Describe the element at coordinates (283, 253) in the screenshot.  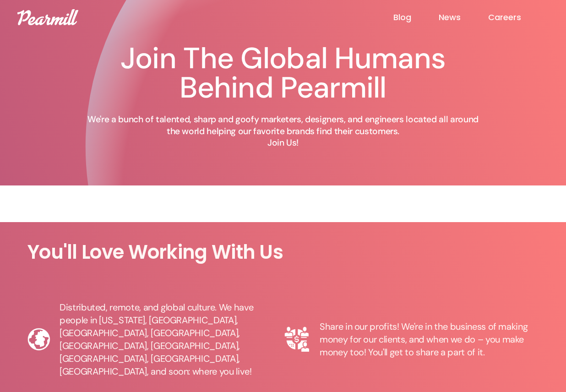
I see `h1: You'll Love Working With Us` at that location.